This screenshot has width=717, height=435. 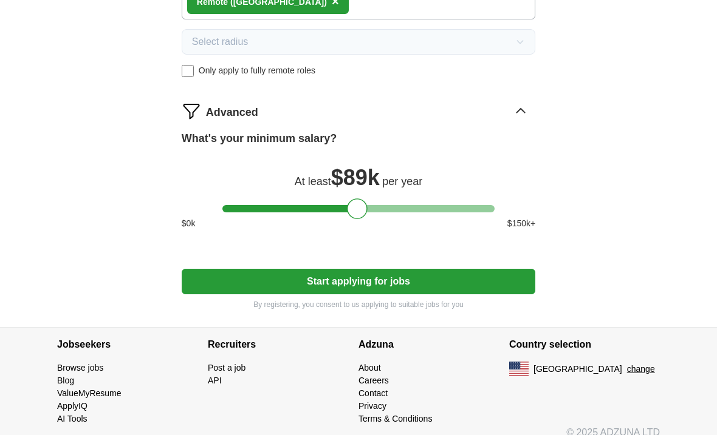 What do you see at coordinates (257, 70) in the screenshot?
I see `span: Only apply to fully remote roles` at bounding box center [257, 70].